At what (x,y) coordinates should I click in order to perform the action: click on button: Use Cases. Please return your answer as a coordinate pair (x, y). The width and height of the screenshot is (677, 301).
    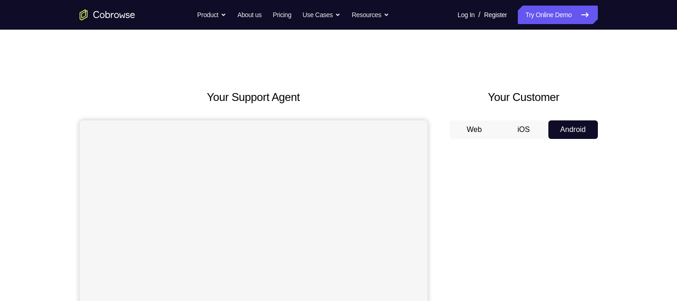
    Looking at the image, I should click on (322, 15).